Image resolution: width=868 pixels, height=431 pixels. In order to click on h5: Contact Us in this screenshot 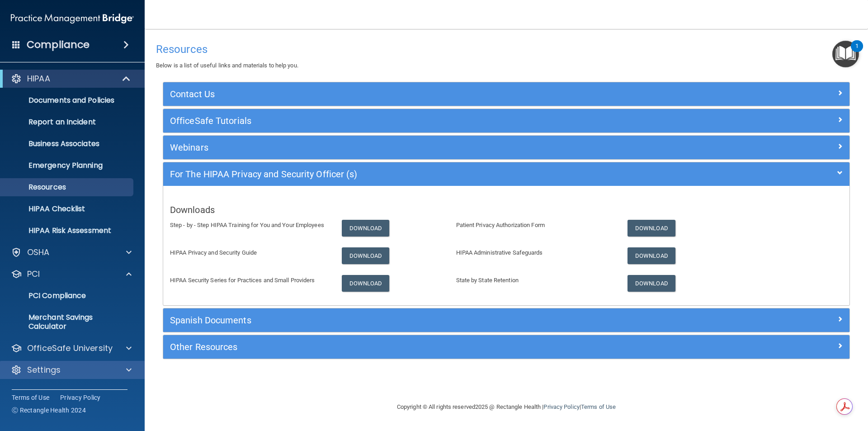, I will do `click(420, 94)`.